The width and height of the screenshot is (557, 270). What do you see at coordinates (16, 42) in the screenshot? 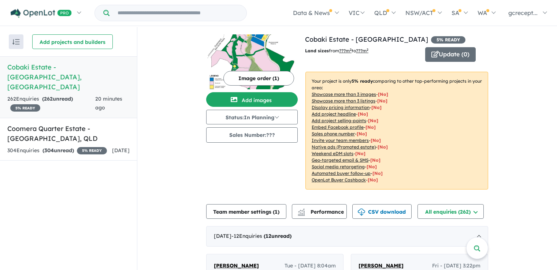
I see `img: sort.svg` at bounding box center [16, 42].